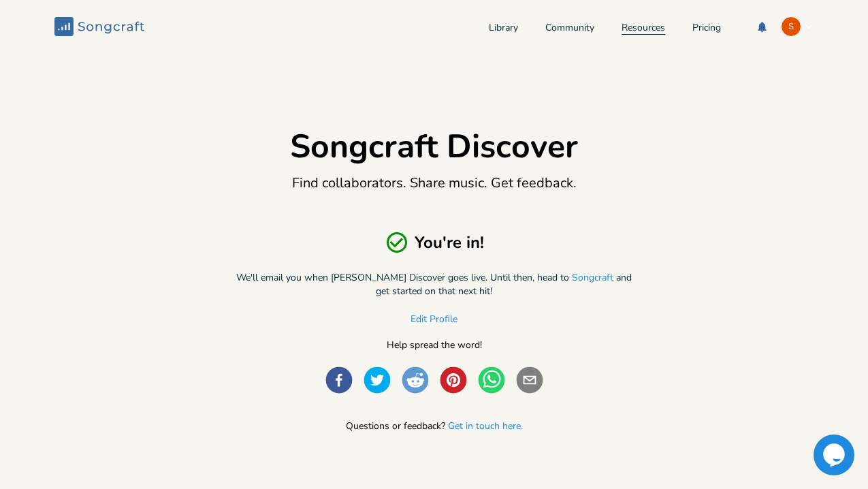 The image size is (868, 489). Describe the element at coordinates (339, 380) in the screenshot. I see `button: facebook` at that location.